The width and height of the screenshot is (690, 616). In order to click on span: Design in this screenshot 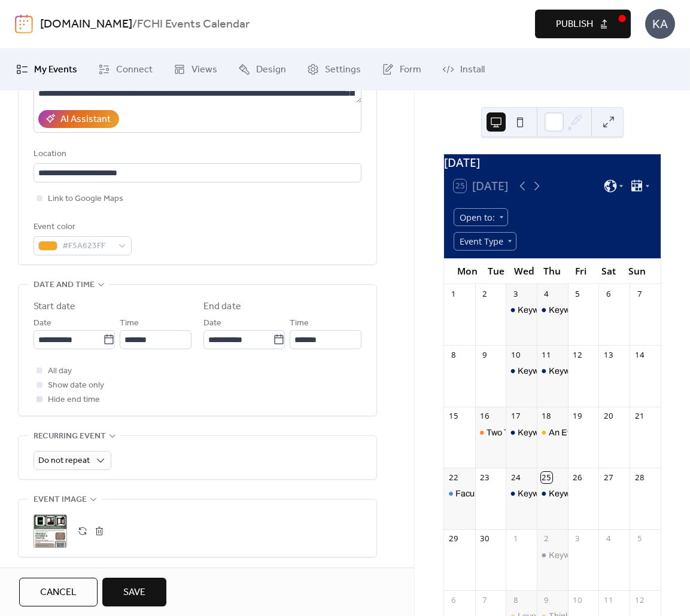, I will do `click(271, 70)`.